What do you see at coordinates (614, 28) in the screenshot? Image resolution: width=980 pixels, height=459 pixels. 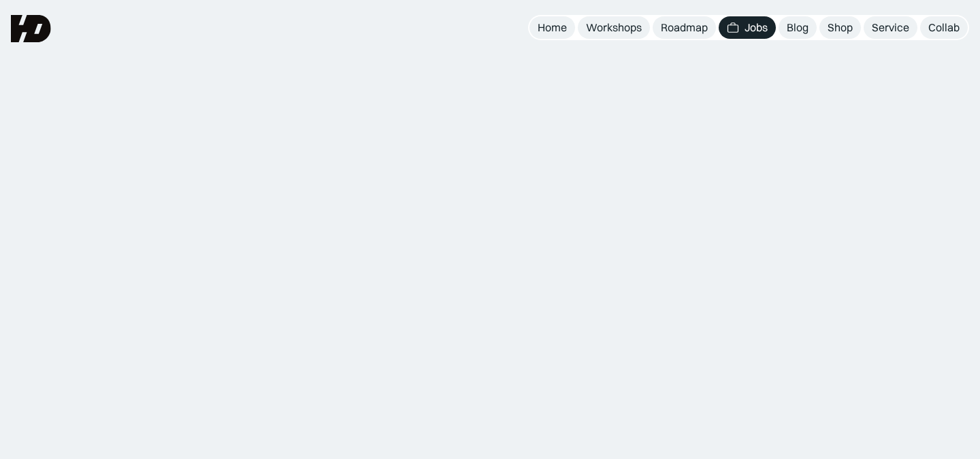 I see `div: Workshops` at bounding box center [614, 28].